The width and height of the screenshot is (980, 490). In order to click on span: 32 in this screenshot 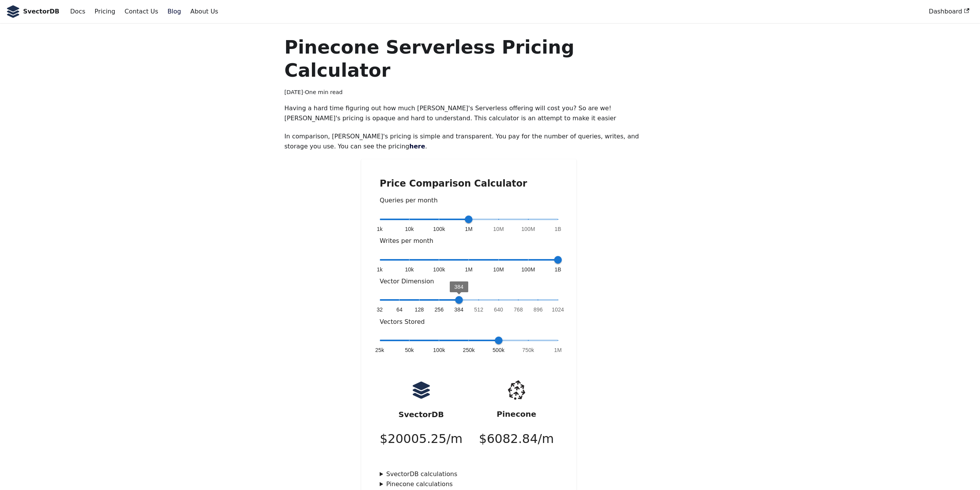, I will do `click(380, 310)`.